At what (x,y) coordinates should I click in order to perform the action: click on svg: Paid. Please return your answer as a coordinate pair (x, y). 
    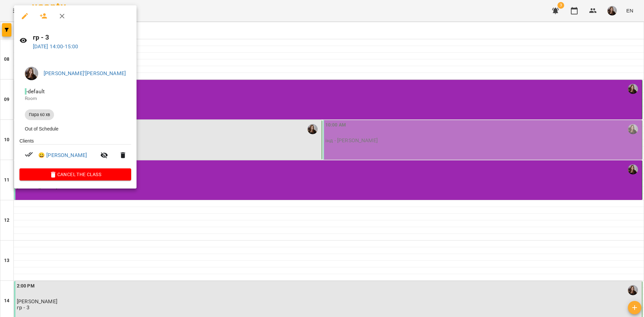
    Looking at the image, I should click on (29, 155).